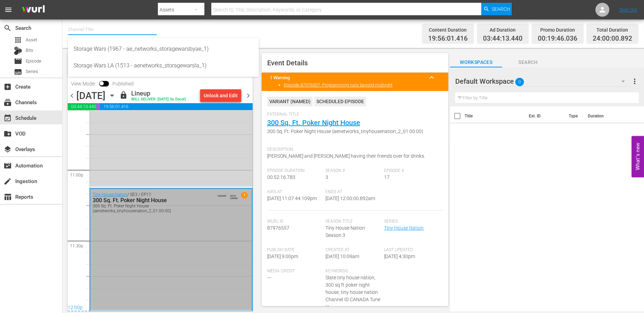 Image resolution: width=644 pixels, height=313 pixels. What do you see at coordinates (295, 171) in the screenshot?
I see `span: Episode Duration` at bounding box center [295, 171].